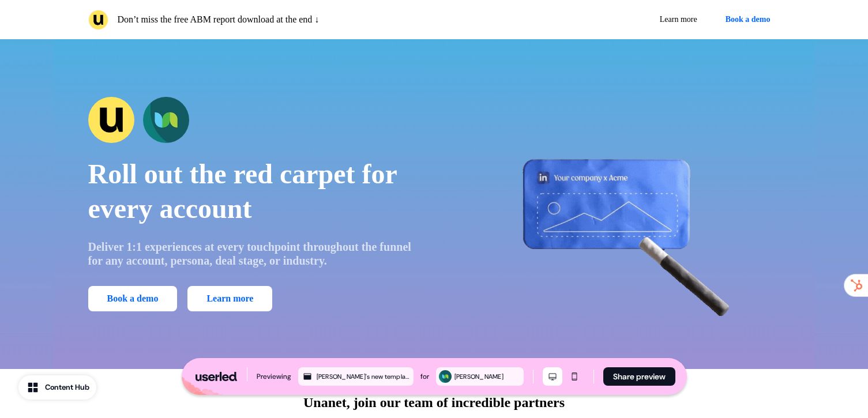 The width and height of the screenshot is (868, 418). I want to click on button: Desktop mode, so click(553, 376).